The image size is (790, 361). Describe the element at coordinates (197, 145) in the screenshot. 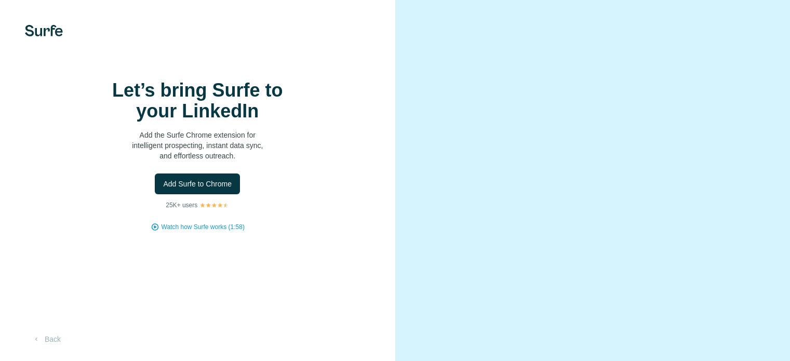

I see `p: Add the Surfe Chrome extension for intelligent prospecting, instant data sync, and effortless out...` at that location.